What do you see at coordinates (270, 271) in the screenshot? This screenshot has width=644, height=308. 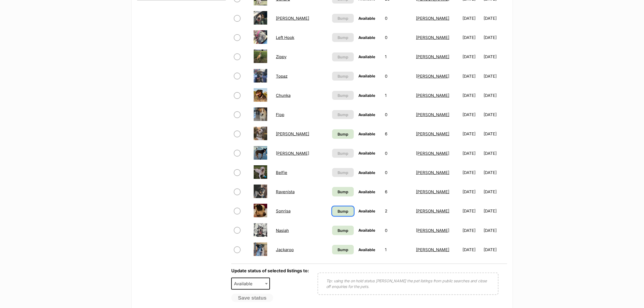 I see `label: Update status of selected listings to:` at bounding box center [270, 271].